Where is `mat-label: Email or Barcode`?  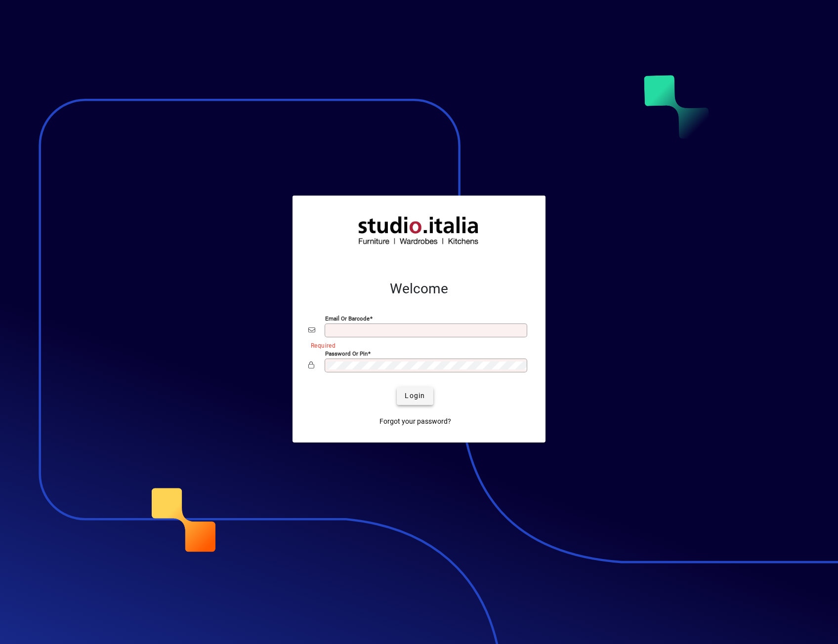
mat-label: Email or Barcode is located at coordinates (348, 318).